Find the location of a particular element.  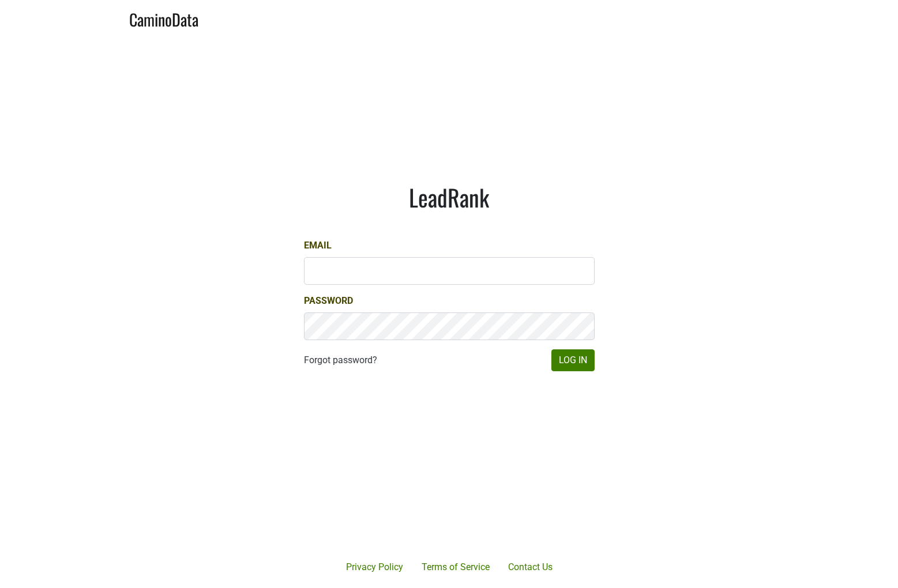

a: Contact Us is located at coordinates (530, 567).